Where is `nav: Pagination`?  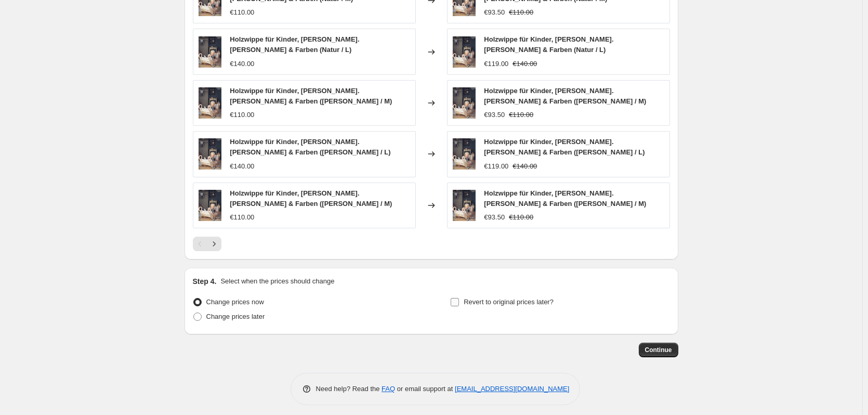 nav: Pagination is located at coordinates (207, 244).